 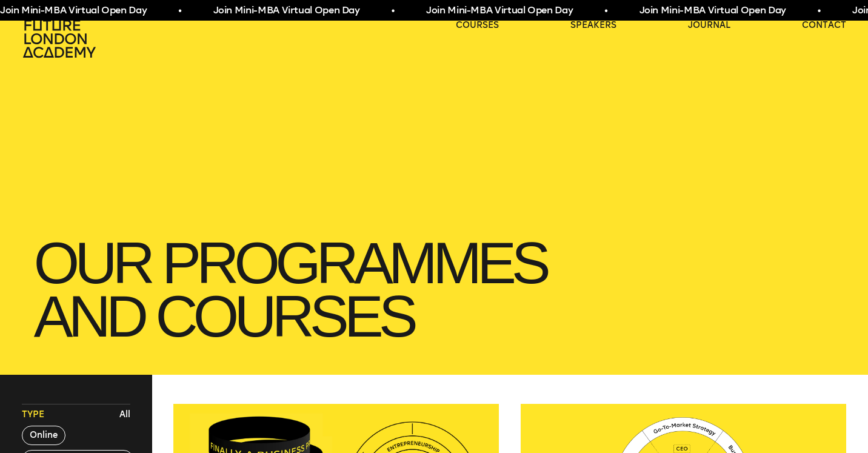 What do you see at coordinates (710, 25) in the screenshot?
I see `a: journal` at bounding box center [710, 25].